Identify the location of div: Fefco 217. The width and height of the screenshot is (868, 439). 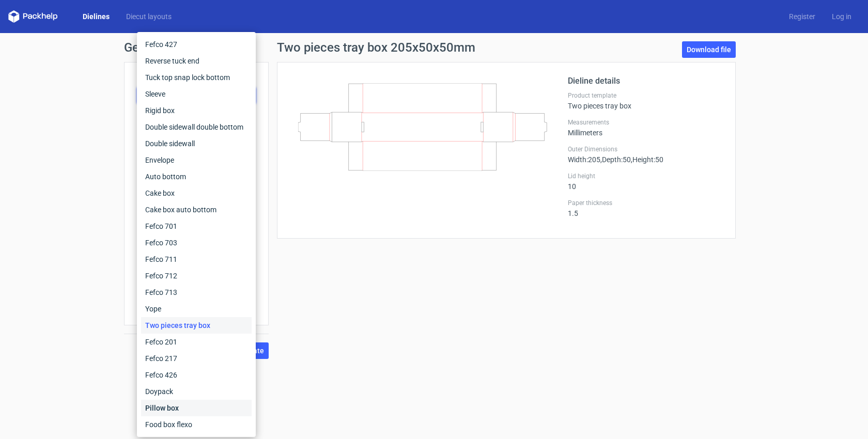
(197, 358).